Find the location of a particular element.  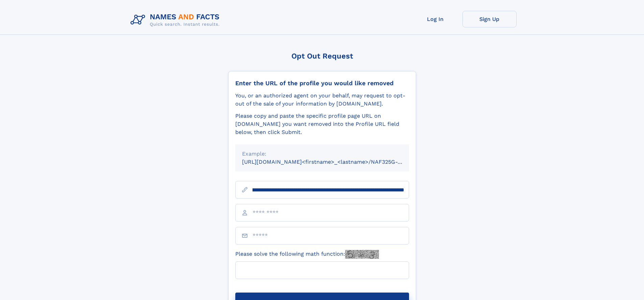

a: Log In is located at coordinates (435, 19).